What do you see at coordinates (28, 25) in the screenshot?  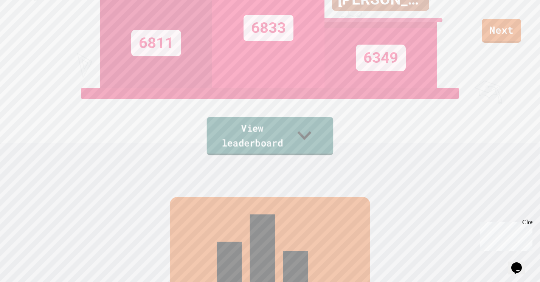 I see `div: Chat with us now!Close` at bounding box center [28, 25].